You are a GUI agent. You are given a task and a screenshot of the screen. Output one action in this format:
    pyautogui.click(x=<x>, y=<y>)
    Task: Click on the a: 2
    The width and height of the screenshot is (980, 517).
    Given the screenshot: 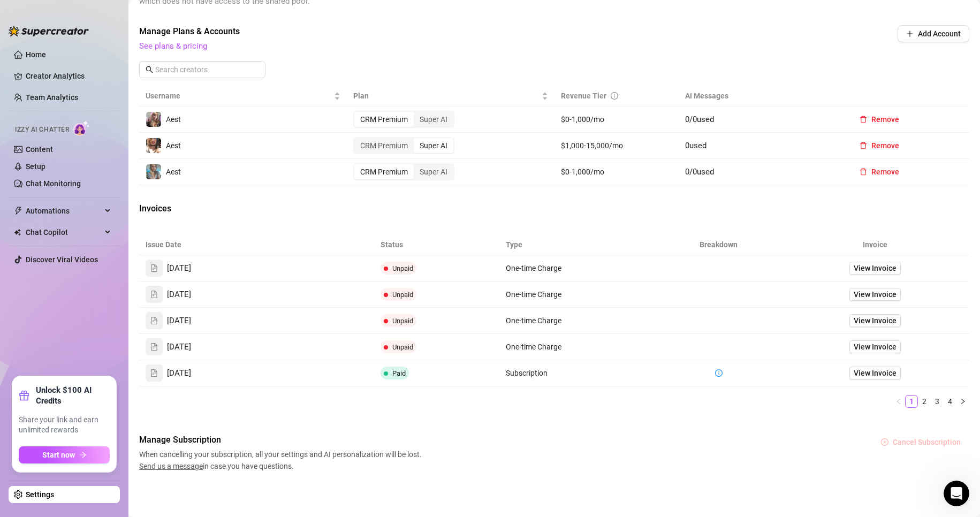 What is the action you would take?
    pyautogui.click(x=925, y=401)
    